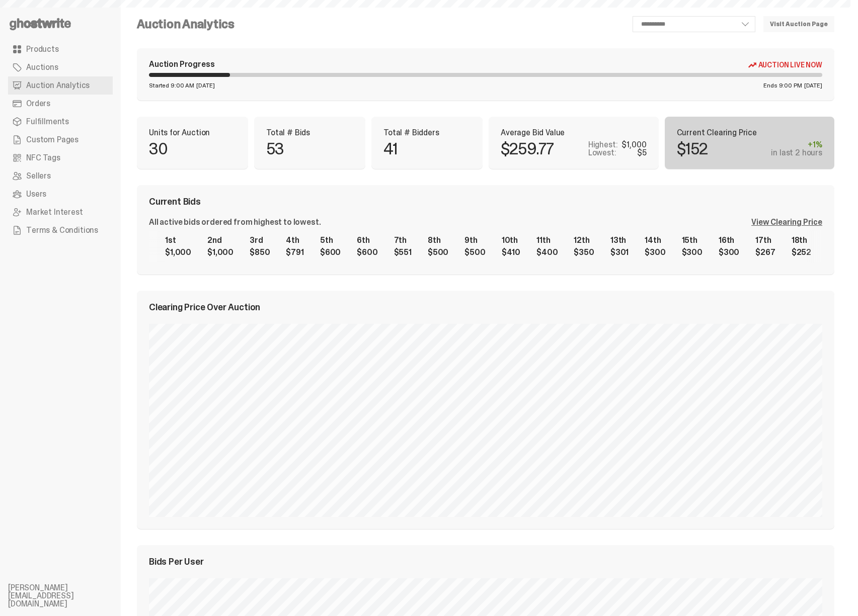 This screenshot has width=858, height=616. What do you see at coordinates (58, 86) in the screenshot?
I see `span: Auction Analytics` at bounding box center [58, 86].